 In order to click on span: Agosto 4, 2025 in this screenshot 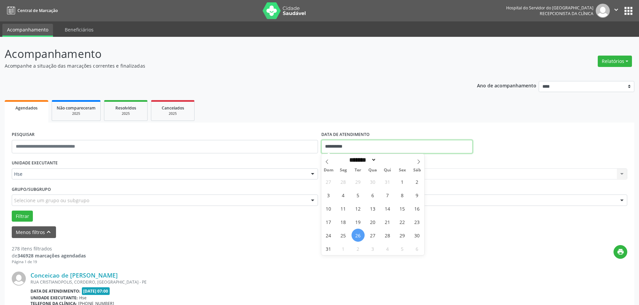, I will do `click(343, 195)`.